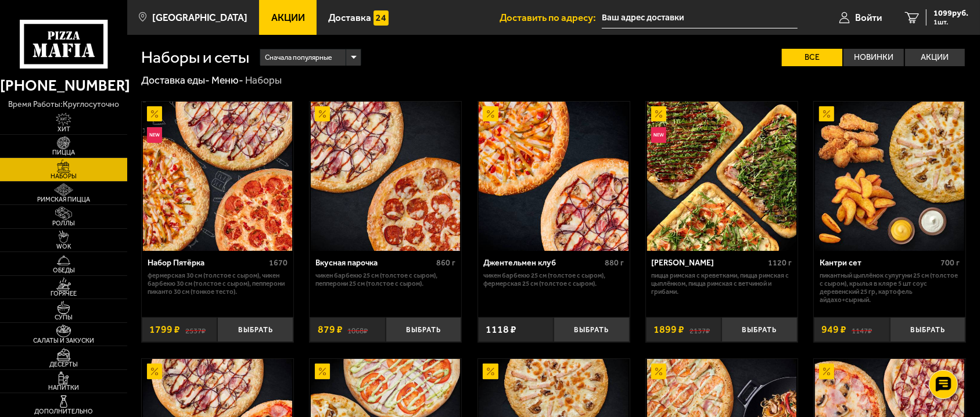 The width and height of the screenshot is (980, 417). Describe the element at coordinates (207, 263) in the screenshot. I see `div: Набор Пятёрка` at that location.